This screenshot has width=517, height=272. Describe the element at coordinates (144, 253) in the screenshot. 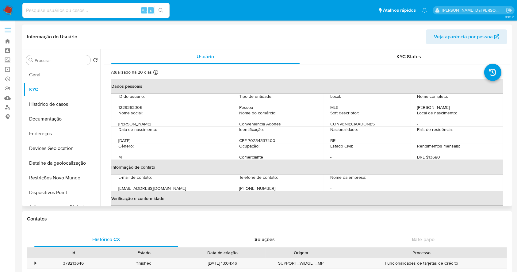

I see `div: Estado` at that location.